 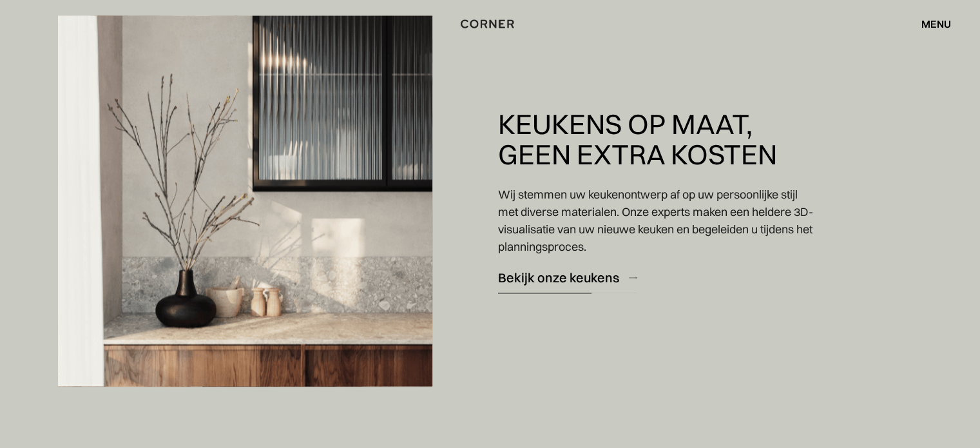 What do you see at coordinates (490, 24) in the screenshot?
I see `a: thuis` at bounding box center [490, 24].